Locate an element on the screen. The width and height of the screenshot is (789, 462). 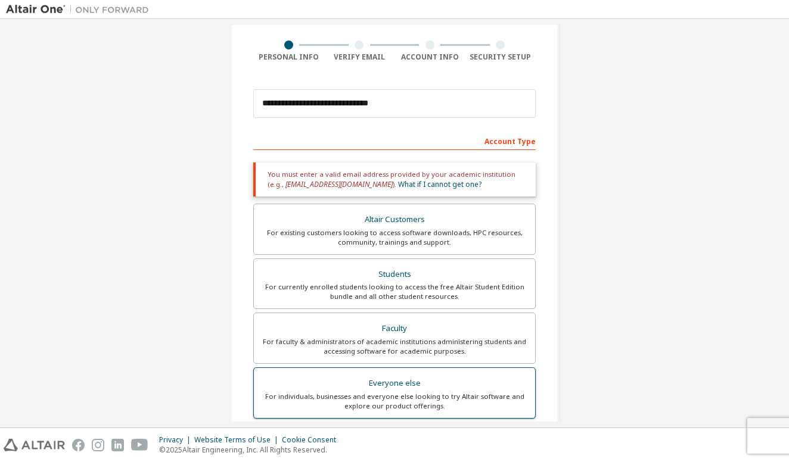
img: Altair One is located at coordinates (80, 10).